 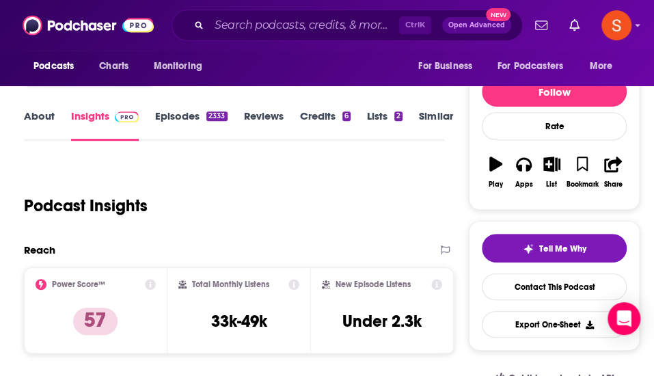 I want to click on a: Credits6, so click(x=325, y=125).